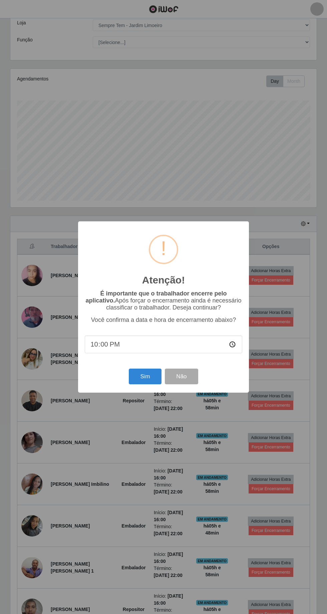 The width and height of the screenshot is (327, 614). I want to click on b: É importante que o trabalhador encerre pelo aplicativo., so click(156, 297).